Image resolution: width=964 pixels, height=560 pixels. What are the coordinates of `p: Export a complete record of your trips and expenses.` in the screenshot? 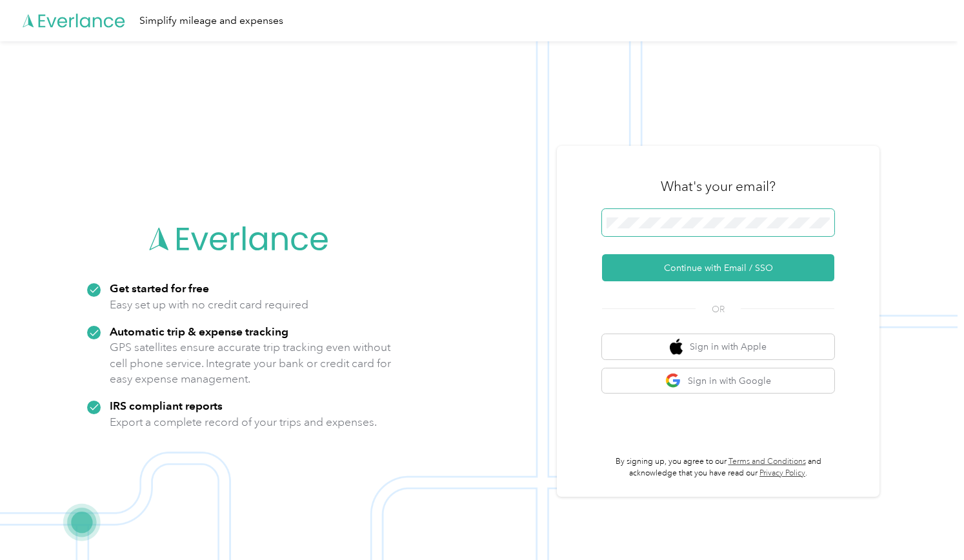 It's located at (243, 422).